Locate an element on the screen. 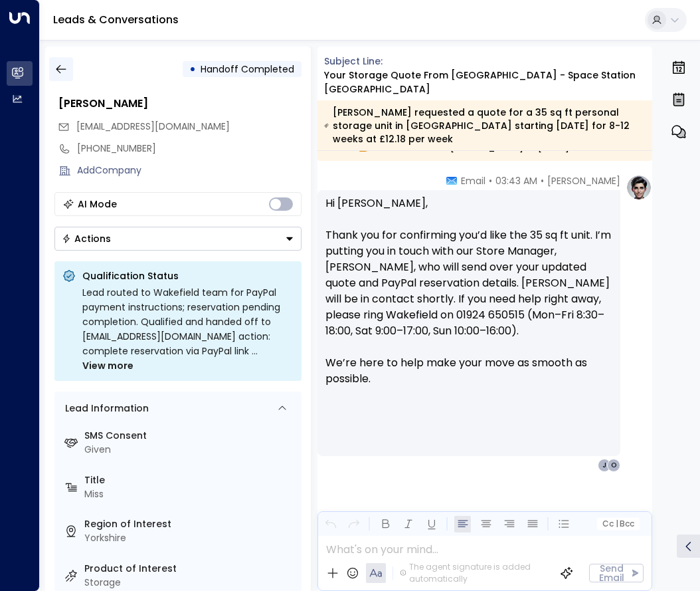 The width and height of the screenshot is (700, 591). button: Cc|Bcc is located at coordinates (619, 524).